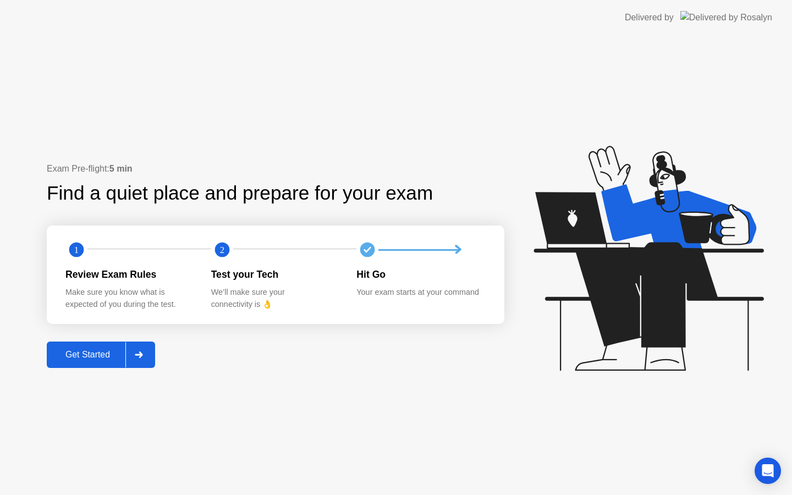 This screenshot has width=792, height=495. What do you see at coordinates (101, 355) in the screenshot?
I see `button: Get Started` at bounding box center [101, 355].